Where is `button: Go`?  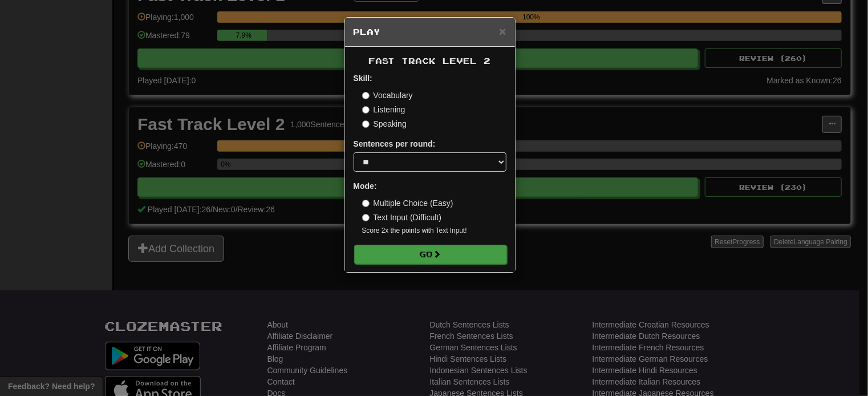 button: Go is located at coordinates (430, 254).